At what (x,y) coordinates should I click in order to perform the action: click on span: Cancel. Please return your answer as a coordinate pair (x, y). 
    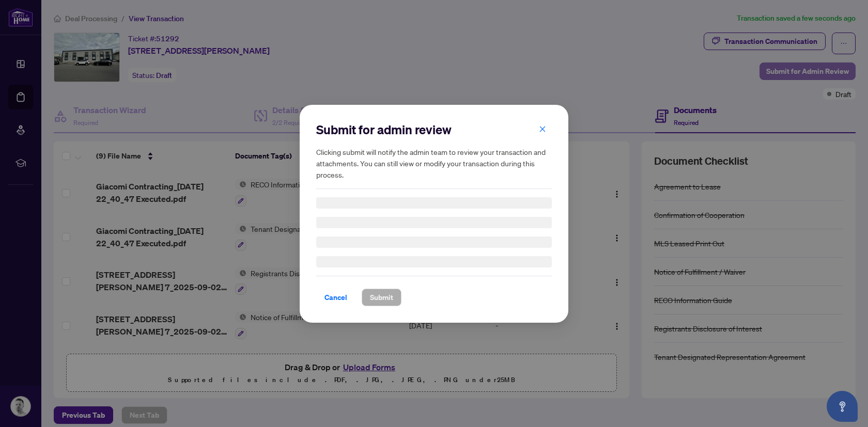
    Looking at the image, I should click on (336, 298).